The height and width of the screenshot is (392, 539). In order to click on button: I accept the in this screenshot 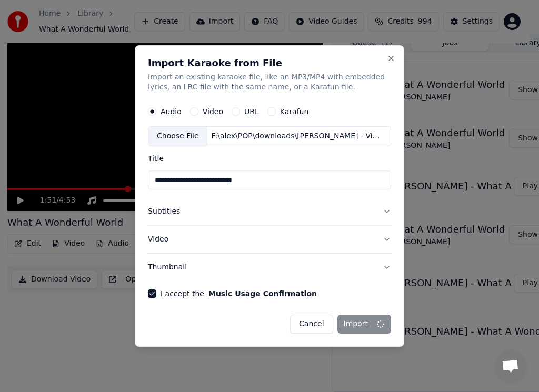, I will do `click(263, 294)`.